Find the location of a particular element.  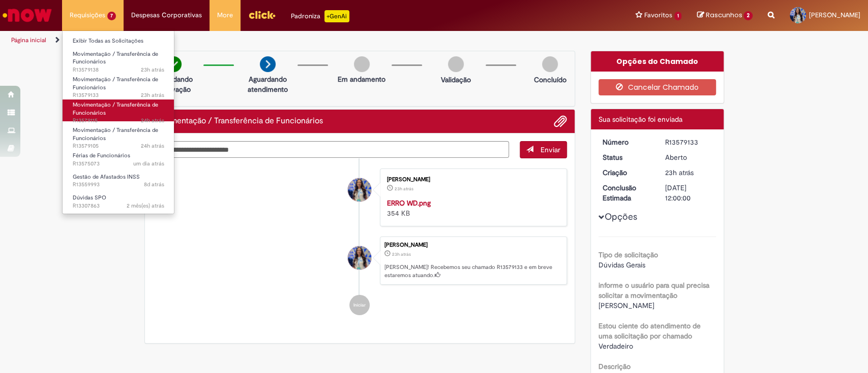

span: R13579115 is located at coordinates (118, 121).